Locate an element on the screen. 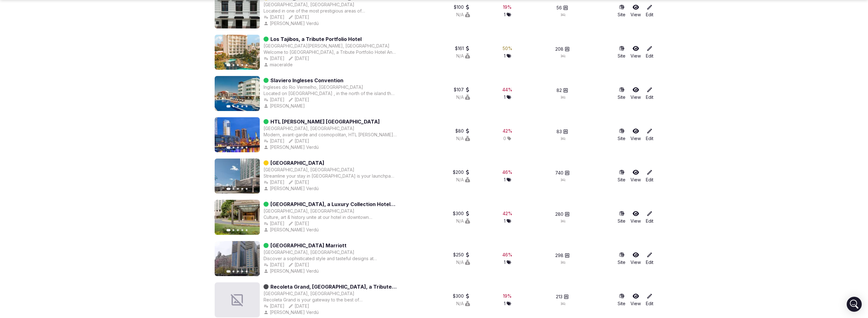 This screenshot has height=318, width=868. button: 740 is located at coordinates (563, 173).